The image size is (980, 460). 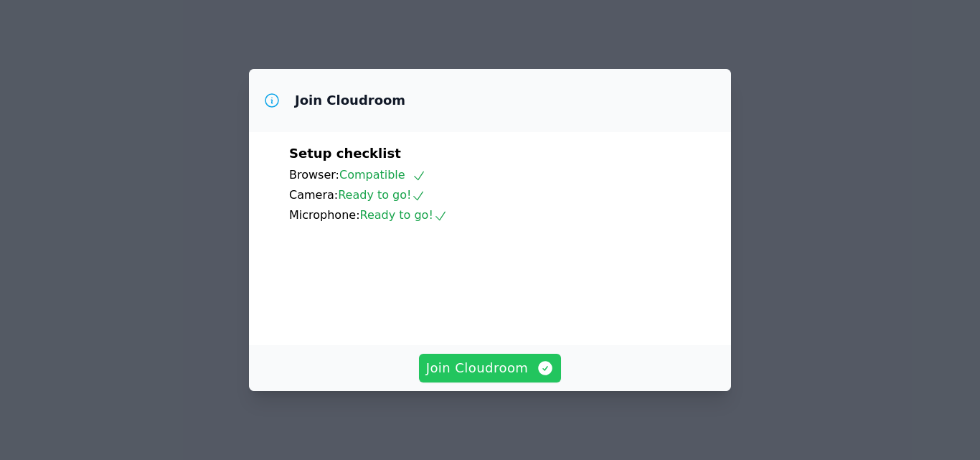 I want to click on button: Join Cloudroom, so click(x=490, y=368).